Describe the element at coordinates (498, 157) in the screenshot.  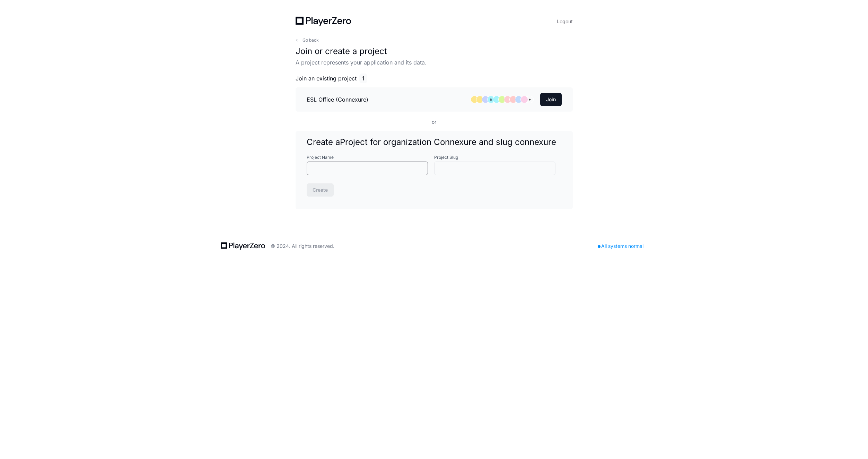
I see `label: Project Slug` at that location.